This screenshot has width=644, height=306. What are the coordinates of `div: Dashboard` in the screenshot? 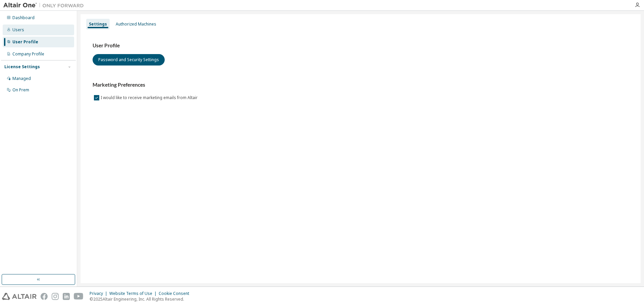 It's located at (24, 18).